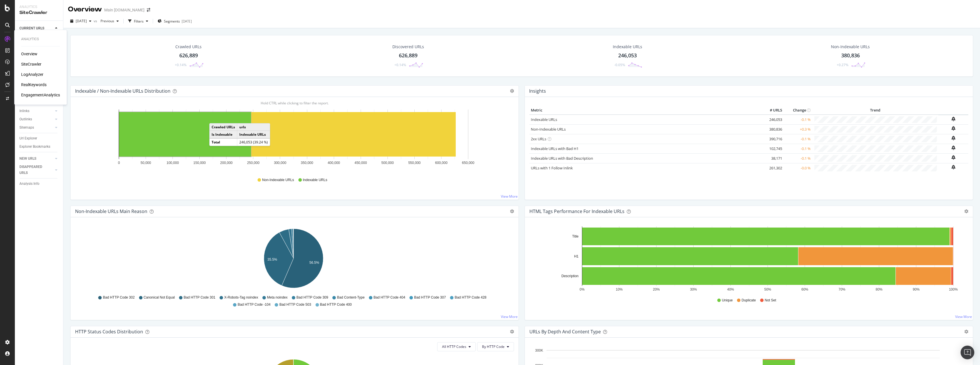 This screenshot has width=980, height=365. Describe the element at coordinates (119, 163) in the screenshot. I see `text: 0` at that location.